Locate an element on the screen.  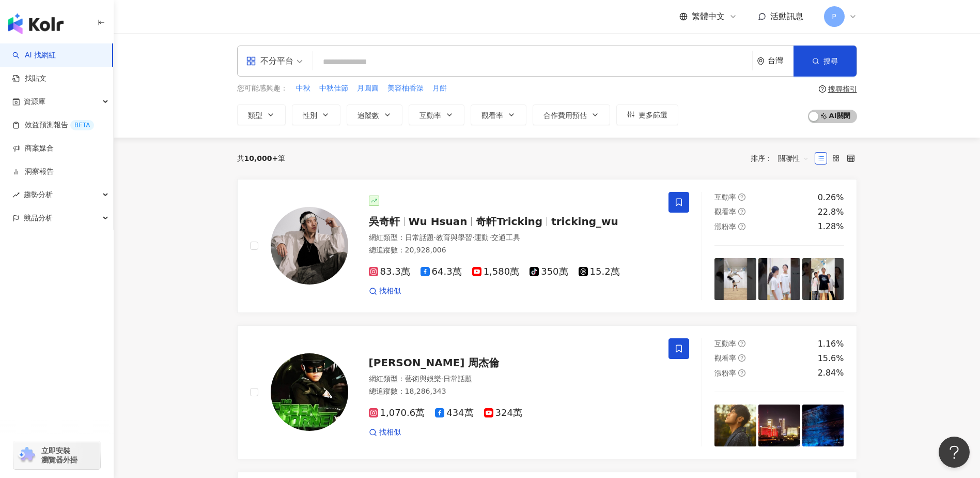
div: 搜尋指引 is located at coordinates (843, 89).